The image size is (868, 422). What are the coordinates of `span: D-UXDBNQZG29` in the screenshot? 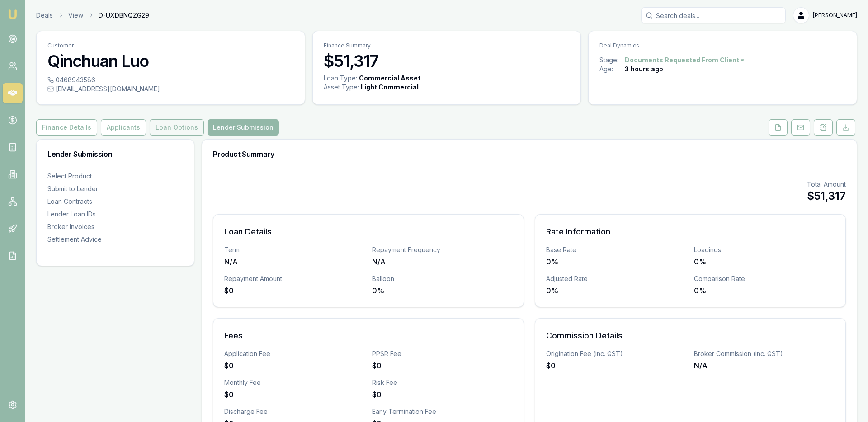 It's located at (124, 16).